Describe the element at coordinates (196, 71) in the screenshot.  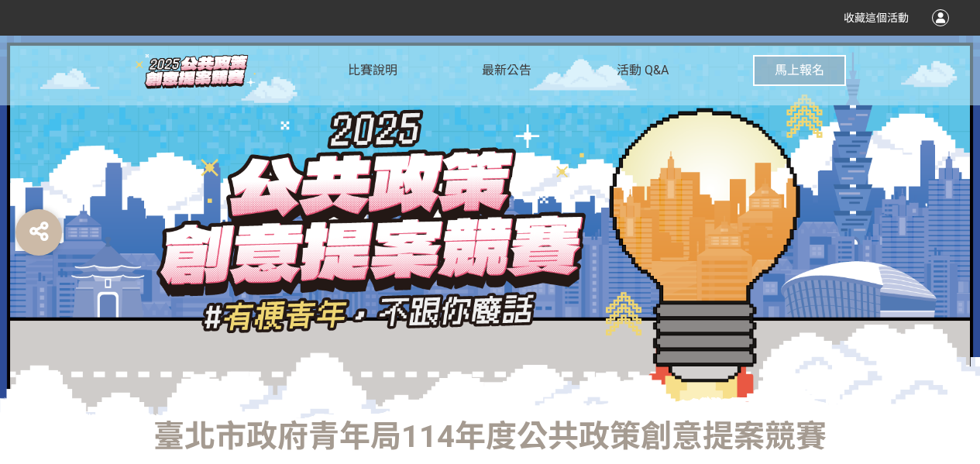
I see `img: 臺北市政府青年局114年度公共政策創意提案競賽` at that location.